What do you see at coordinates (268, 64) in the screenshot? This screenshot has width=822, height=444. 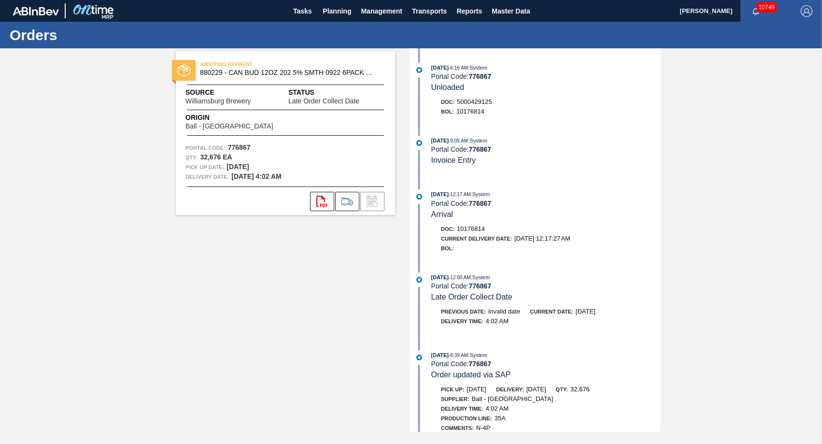 I see `span: AWAITING PAYMENT` at bounding box center [268, 64].